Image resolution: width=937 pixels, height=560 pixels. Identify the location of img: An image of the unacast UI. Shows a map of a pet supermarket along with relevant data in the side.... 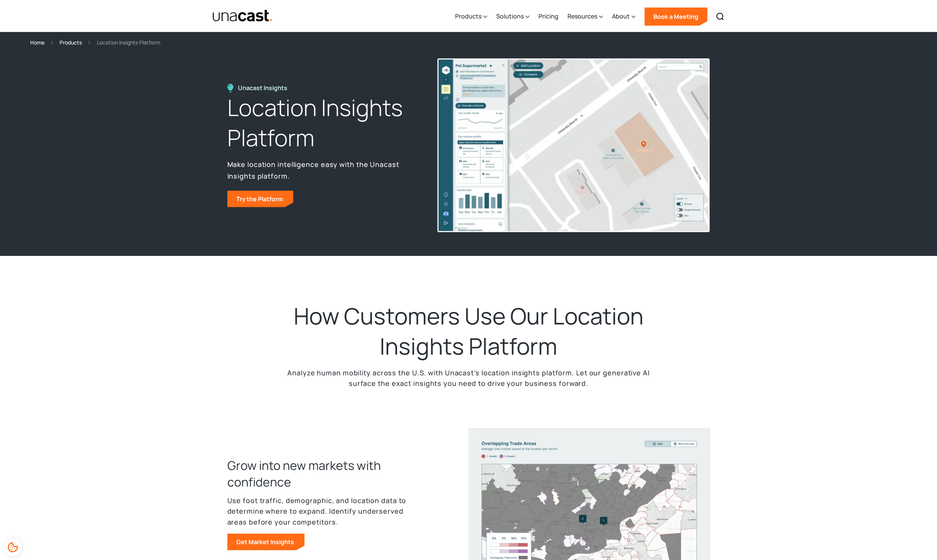
(573, 145).